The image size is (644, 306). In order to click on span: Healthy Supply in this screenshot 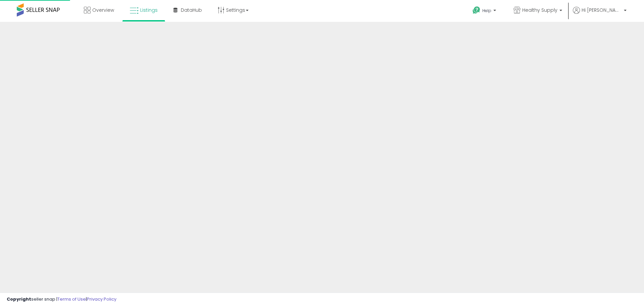, I will do `click(540, 10)`.